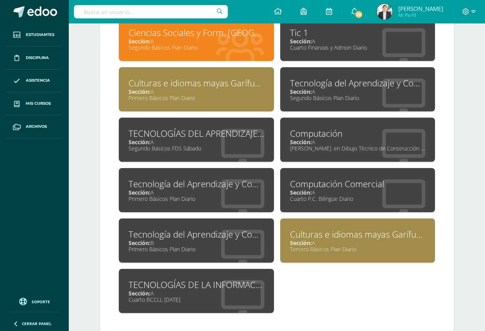 The height and width of the screenshot is (331, 485). Describe the element at coordinates (36, 127) in the screenshot. I see `span: Archivos` at that location.